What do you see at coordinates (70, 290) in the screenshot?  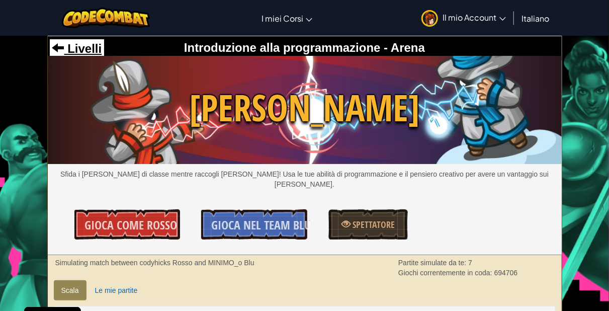 I see `a: Scala` at bounding box center [70, 290].